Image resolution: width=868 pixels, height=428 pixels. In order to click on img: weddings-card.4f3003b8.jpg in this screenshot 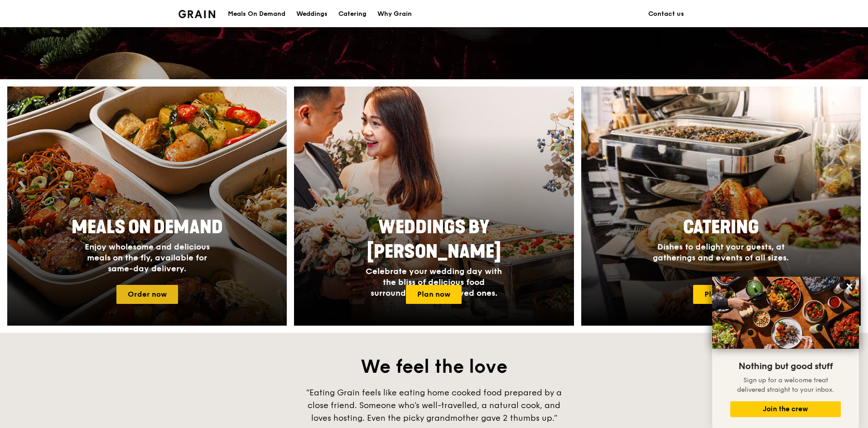, I will do `click(433, 206)`.